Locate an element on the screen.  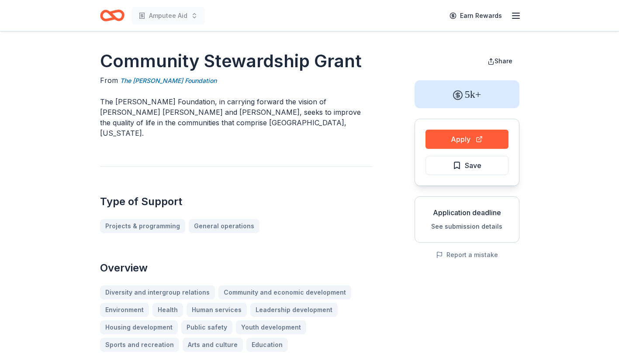
button: Report a mistake is located at coordinates (467, 255).